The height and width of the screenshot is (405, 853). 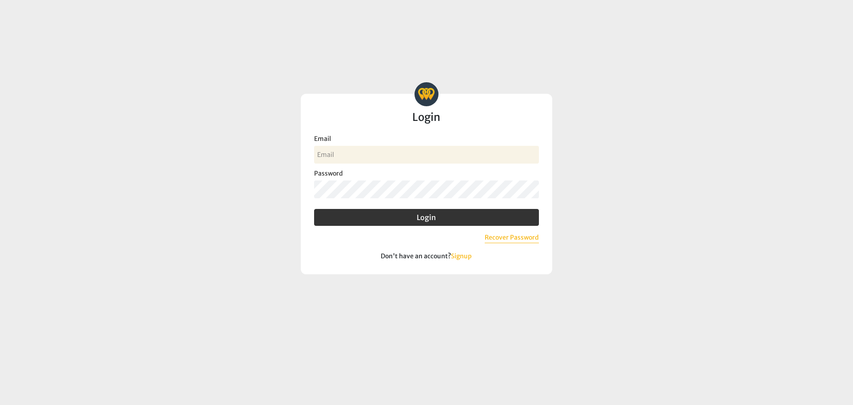 What do you see at coordinates (512, 238) in the screenshot?
I see `button: Recover Password` at bounding box center [512, 238].